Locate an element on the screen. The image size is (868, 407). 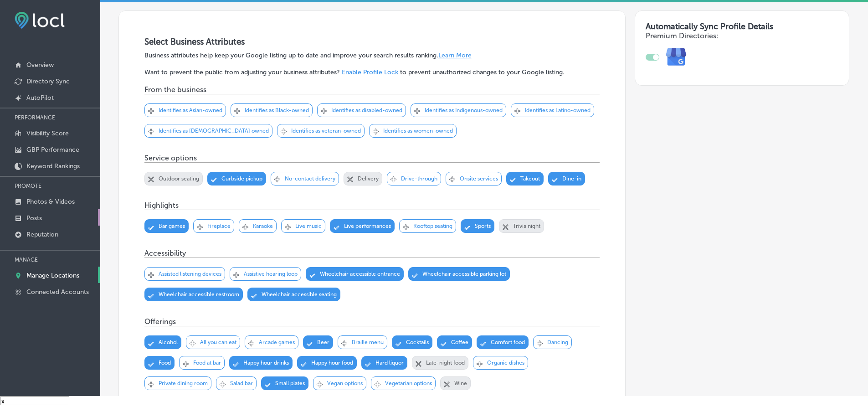
p: Food at bar is located at coordinates (207, 363).